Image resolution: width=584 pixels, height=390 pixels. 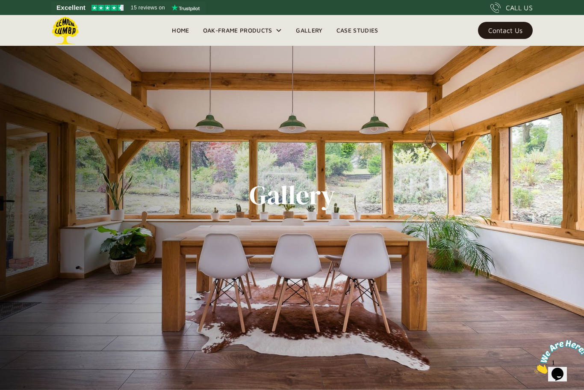 I want to click on img: Trustpilot 4.5 stars, so click(x=107, y=8).